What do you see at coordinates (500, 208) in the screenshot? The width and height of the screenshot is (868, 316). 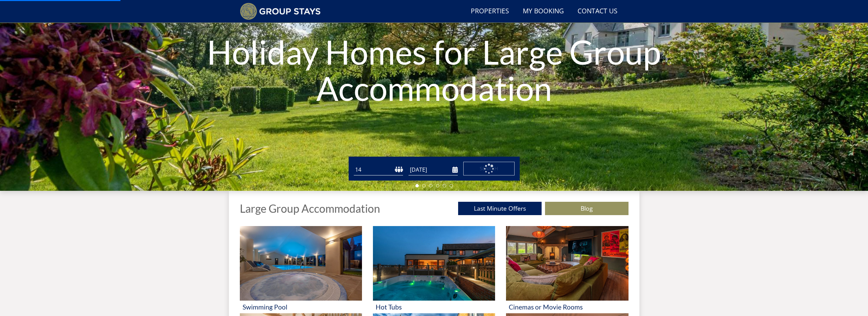 I see `a: Last Minute Offers` at bounding box center [500, 208].